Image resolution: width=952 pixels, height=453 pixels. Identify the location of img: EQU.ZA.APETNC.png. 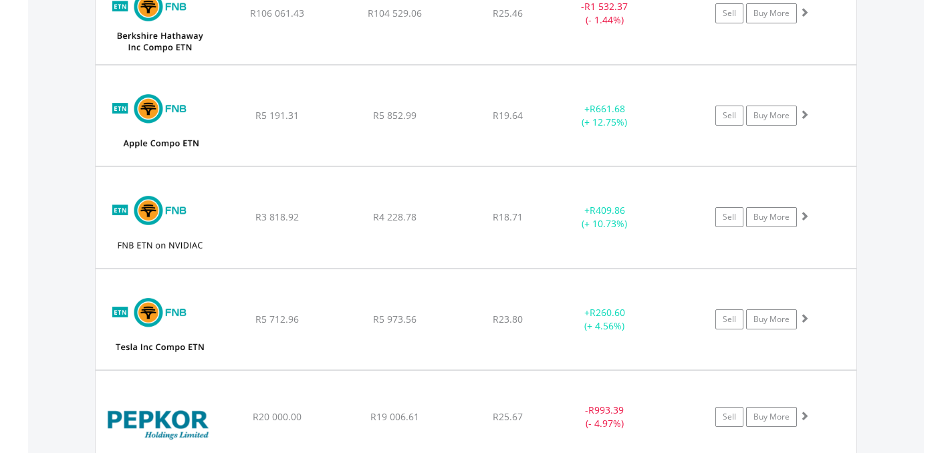
(160, 122).